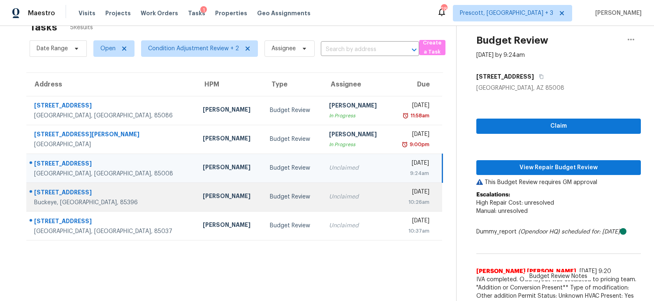 Image resolution: width=654 pixels, height=301 pixels. Describe the element at coordinates (502, 211) in the screenshot. I see `span: Manual: unresolved` at that location.